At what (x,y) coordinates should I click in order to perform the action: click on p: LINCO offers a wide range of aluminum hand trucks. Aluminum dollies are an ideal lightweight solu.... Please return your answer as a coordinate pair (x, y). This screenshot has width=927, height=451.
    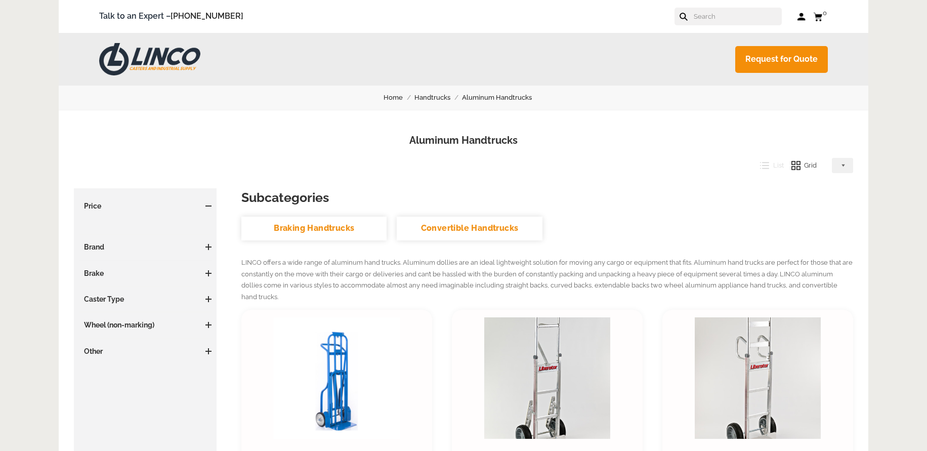
    Looking at the image, I should click on (547, 280).